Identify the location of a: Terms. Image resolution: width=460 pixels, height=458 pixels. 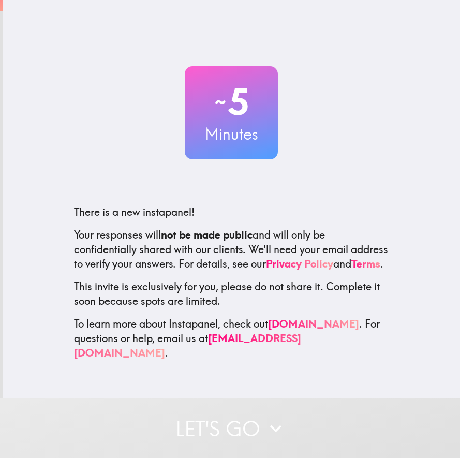
(366, 264).